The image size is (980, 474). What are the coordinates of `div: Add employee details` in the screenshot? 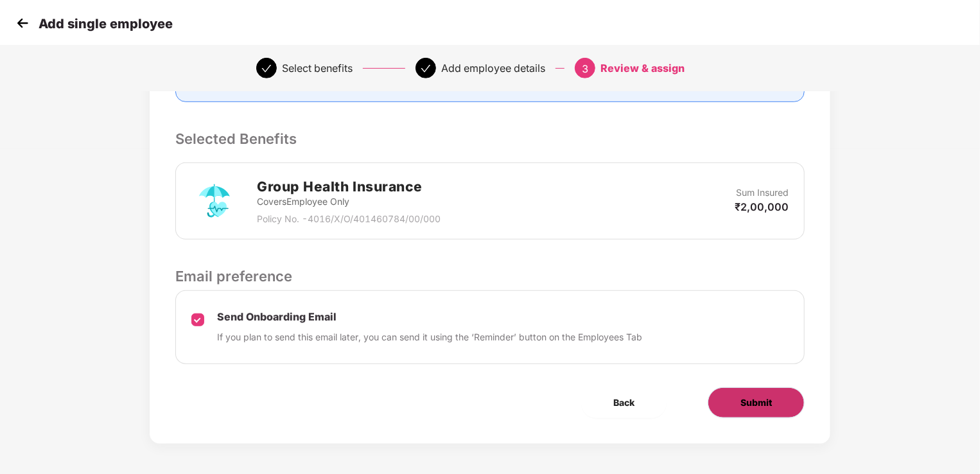 It's located at (493, 68).